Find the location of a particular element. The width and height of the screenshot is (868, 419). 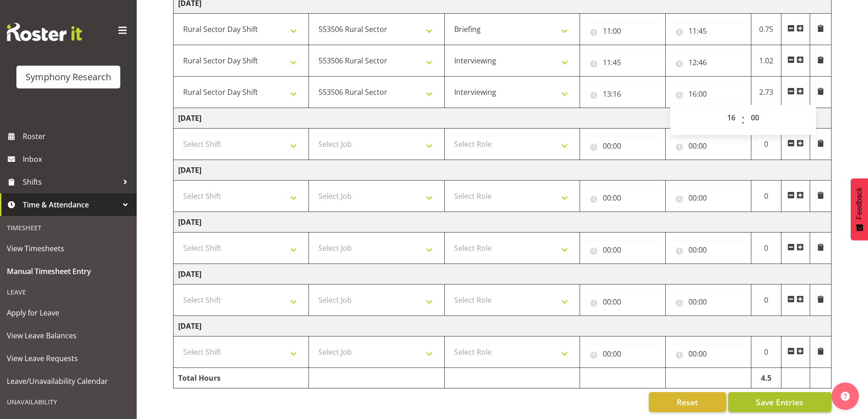

a: Apply for Leave is located at coordinates (68, 313).